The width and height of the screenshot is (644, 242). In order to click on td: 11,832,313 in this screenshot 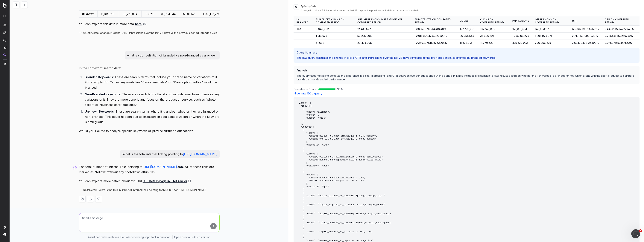, I will do `click(467, 43)`.